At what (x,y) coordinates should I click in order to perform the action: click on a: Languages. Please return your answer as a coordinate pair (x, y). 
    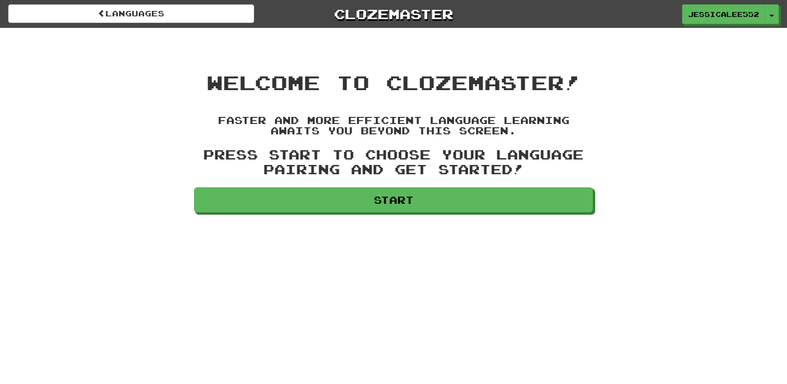
    Looking at the image, I should click on (131, 14).